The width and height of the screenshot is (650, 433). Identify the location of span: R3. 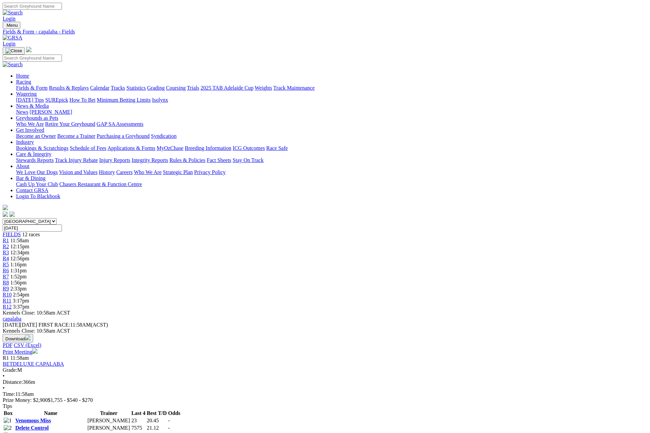
(6, 252).